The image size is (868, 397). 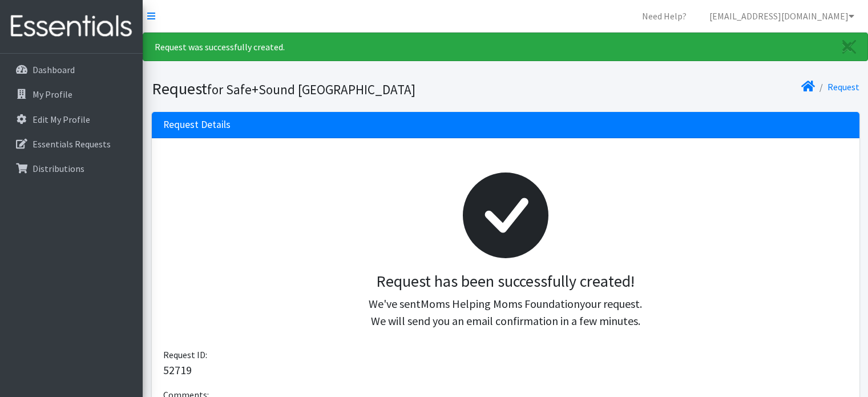 What do you see at coordinates (71, 119) in the screenshot?
I see `a: Edit My Profile` at bounding box center [71, 119].